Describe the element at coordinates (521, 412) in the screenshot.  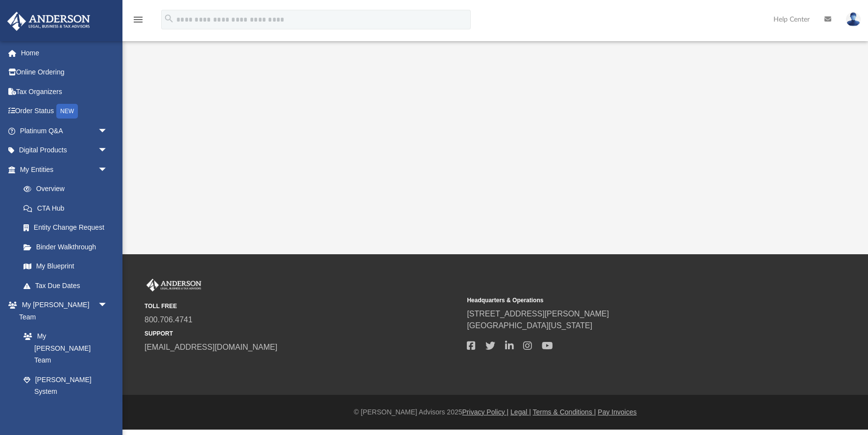
I see `a: Legal |` at that location.